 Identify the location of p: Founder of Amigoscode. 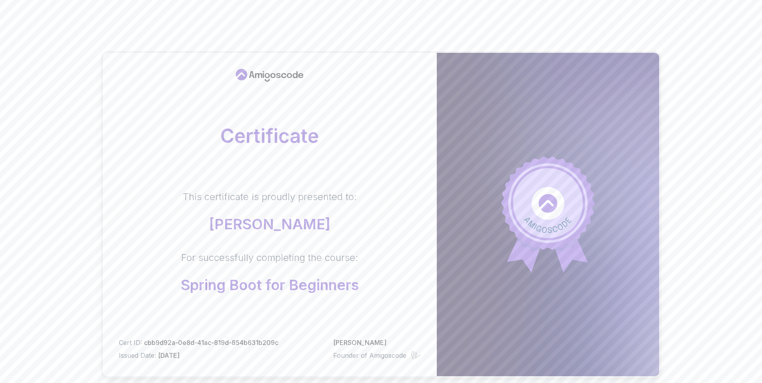
(370, 355).